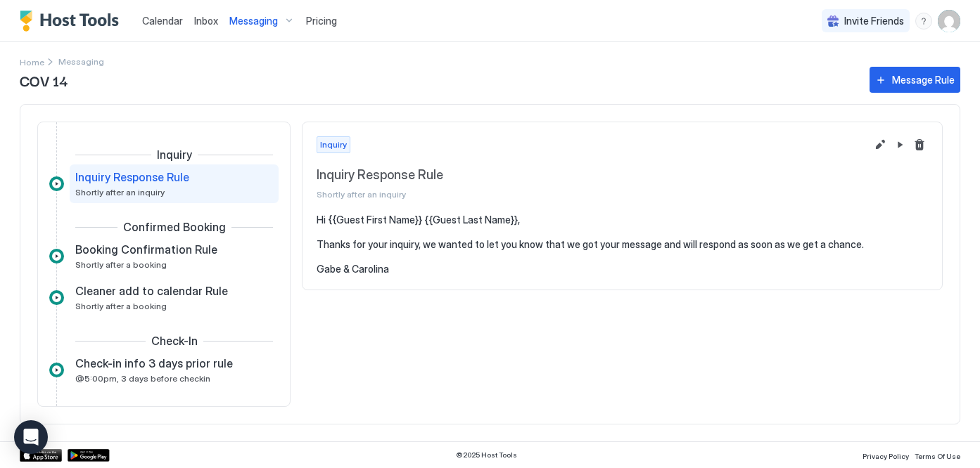  Describe the element at coordinates (206, 20) in the screenshot. I see `span: Inbox` at that location.